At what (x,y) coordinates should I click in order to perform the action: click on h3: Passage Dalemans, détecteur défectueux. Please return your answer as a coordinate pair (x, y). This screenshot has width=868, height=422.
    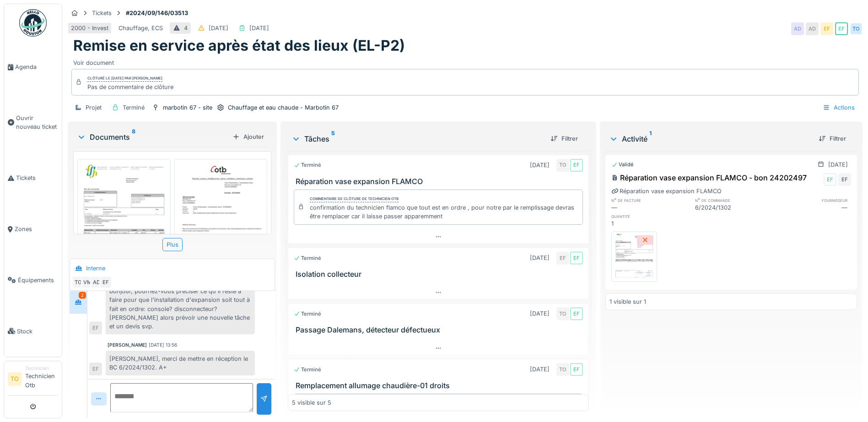
    Looking at the image, I should click on (440, 330).